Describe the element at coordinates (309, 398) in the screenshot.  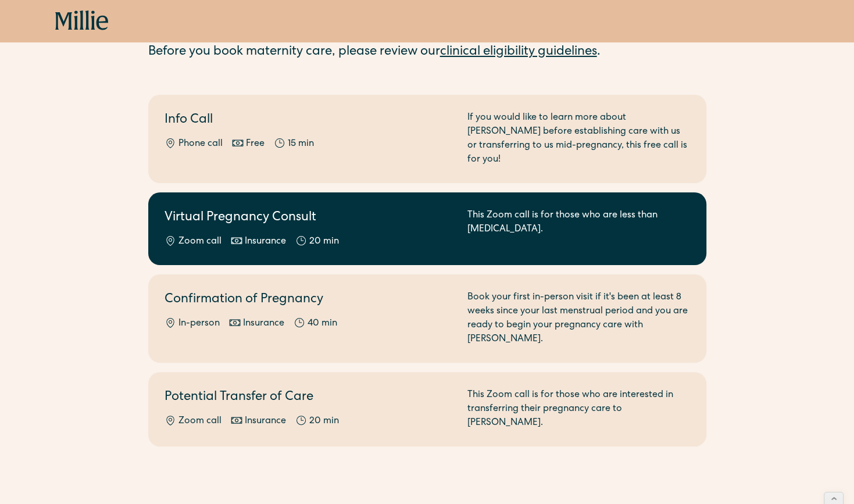
I see `h2: Potential Transfer of Care` at that location.